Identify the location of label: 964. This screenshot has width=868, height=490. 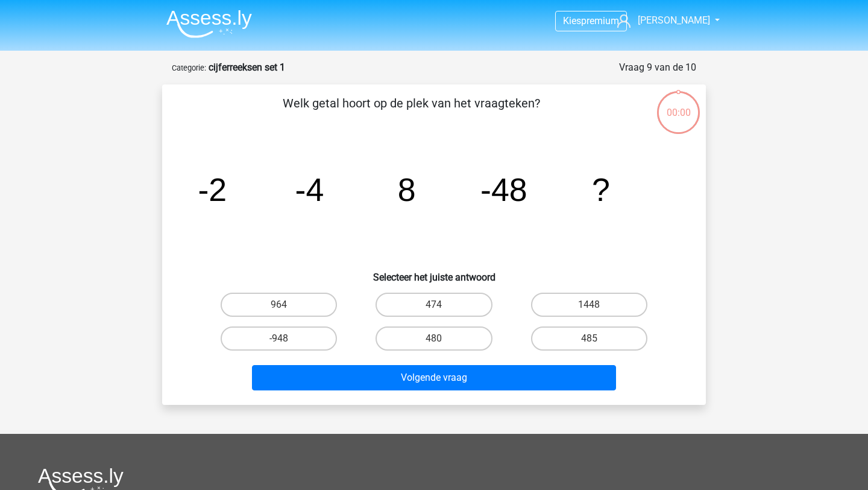
(279, 304).